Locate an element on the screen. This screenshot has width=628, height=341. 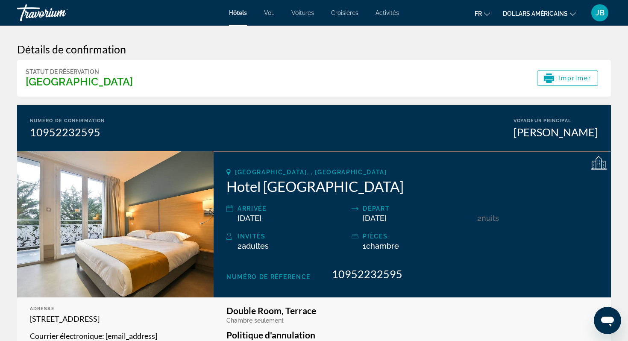
font: Hôtels is located at coordinates (238, 13).